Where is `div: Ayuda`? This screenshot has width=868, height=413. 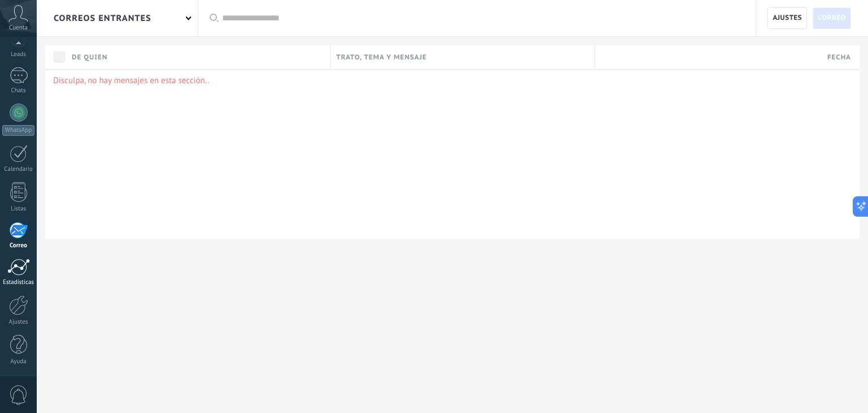 div: Ayuda is located at coordinates (19, 361).